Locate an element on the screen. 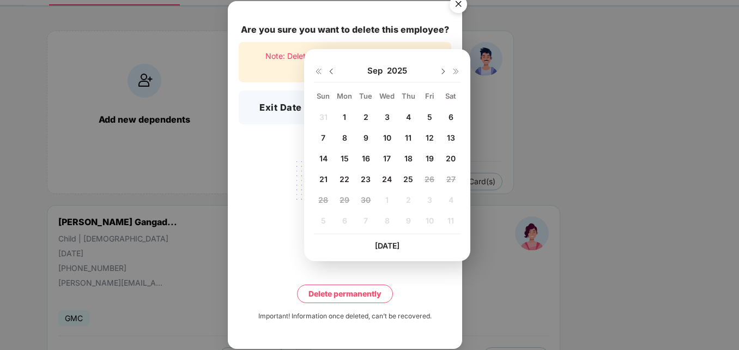  img: svg+xml;base64,PHN2ZyB4bWxucz0iaHR0cDovL3d3dy53My5vcmcvMjAwMC9zdmciIHdpZHRoPSIyMjQiIGhlaWdodD0iMT... is located at coordinates (345, 197).